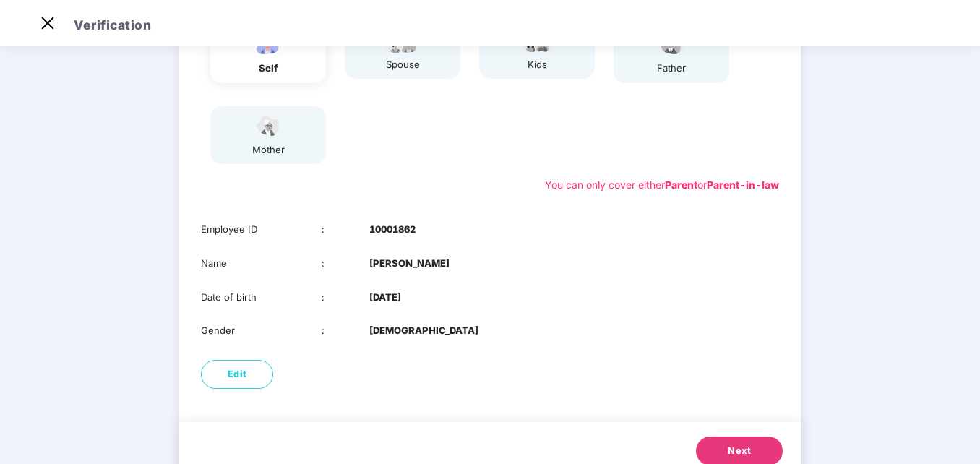 Image resolution: width=980 pixels, height=464 pixels. What do you see at coordinates (671, 68) in the screenshot?
I see `div: father` at bounding box center [671, 68].